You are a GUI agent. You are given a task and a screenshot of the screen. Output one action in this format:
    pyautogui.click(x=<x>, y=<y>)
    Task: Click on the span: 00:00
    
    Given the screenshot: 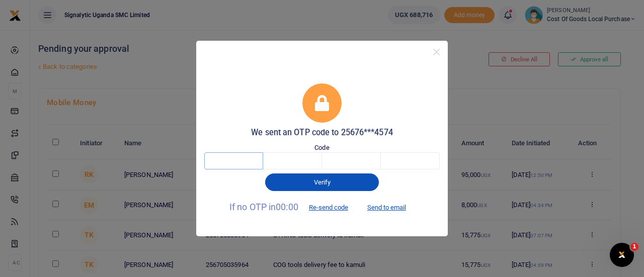 What is the action you would take?
    pyautogui.click(x=287, y=206)
    